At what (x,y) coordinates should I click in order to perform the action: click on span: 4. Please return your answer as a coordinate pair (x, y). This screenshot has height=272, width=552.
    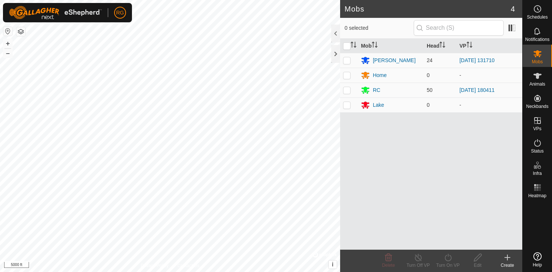
    Looking at the image, I should click on (512, 9).